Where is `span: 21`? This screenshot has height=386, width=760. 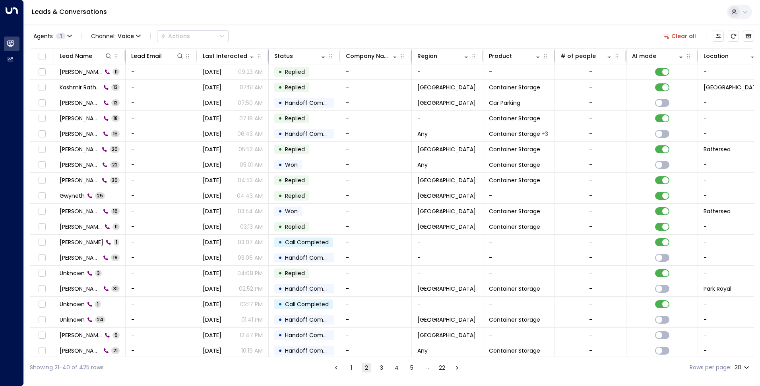
span: 21 is located at coordinates (115, 351).